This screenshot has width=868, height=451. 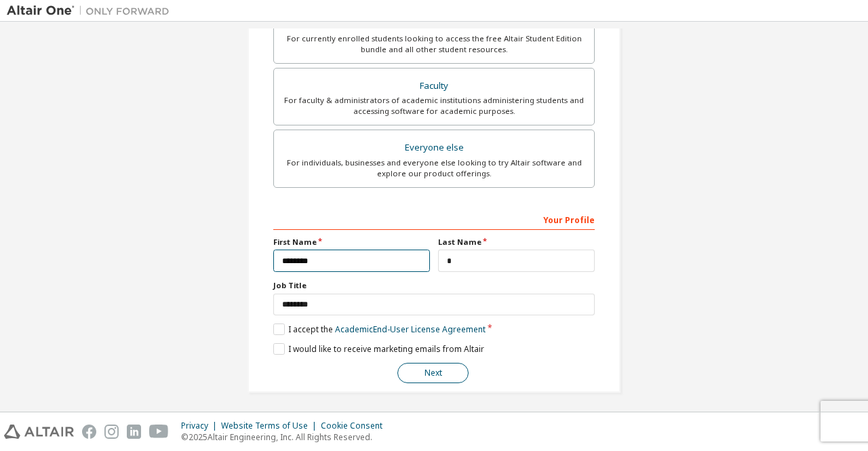 I want to click on label: I accept the, so click(x=379, y=329).